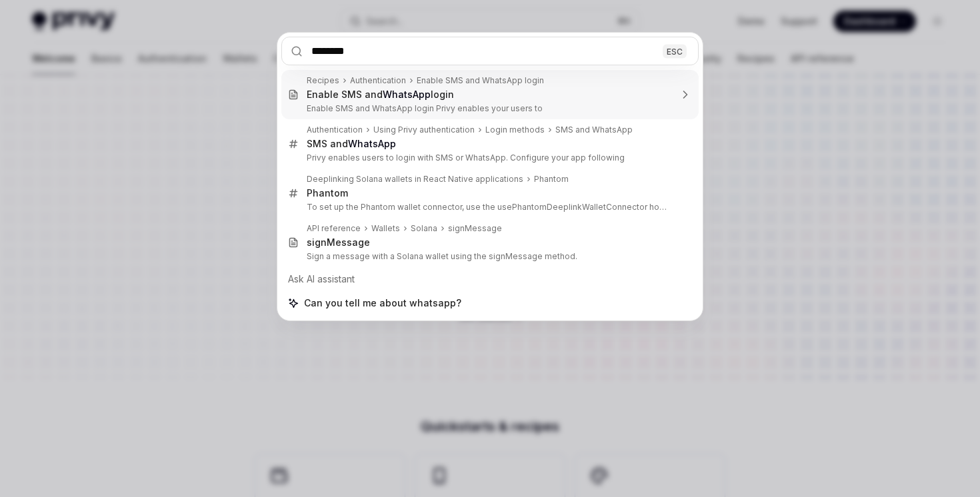  What do you see at coordinates (514, 130) in the screenshot?
I see `div: Login methods` at bounding box center [514, 130].